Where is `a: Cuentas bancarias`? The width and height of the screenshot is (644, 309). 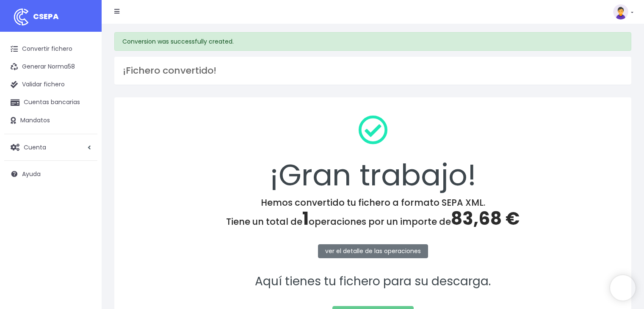
a: Cuentas bancarias is located at coordinates (51, 102).